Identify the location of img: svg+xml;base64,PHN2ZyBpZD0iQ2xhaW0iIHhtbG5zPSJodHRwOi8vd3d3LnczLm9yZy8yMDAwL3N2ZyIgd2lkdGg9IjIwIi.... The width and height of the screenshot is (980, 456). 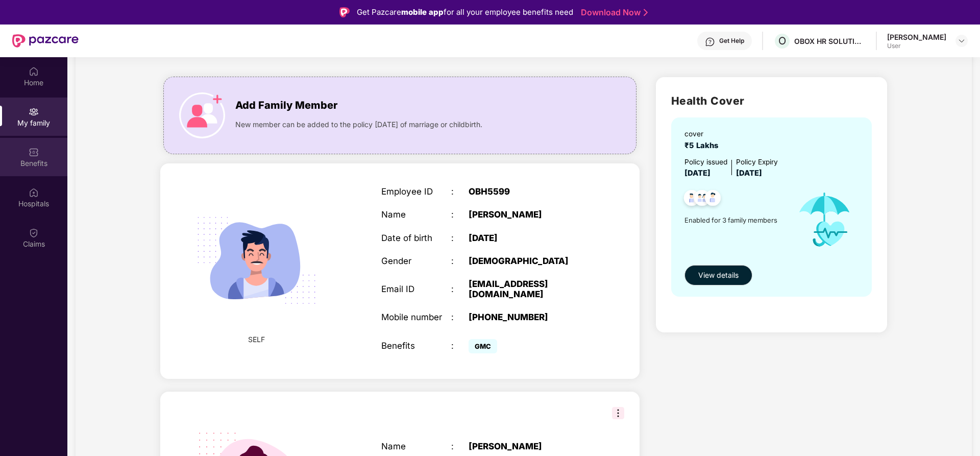
(33, 233).